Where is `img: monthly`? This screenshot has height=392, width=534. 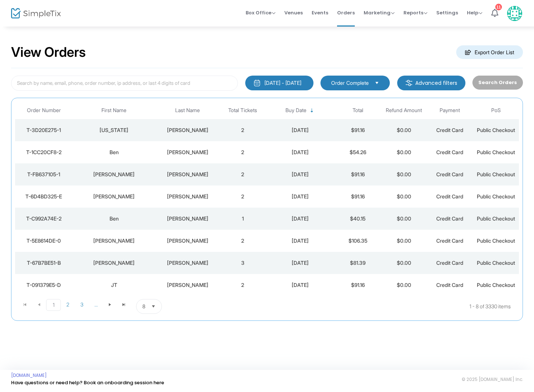
img: monthly is located at coordinates (257, 83).